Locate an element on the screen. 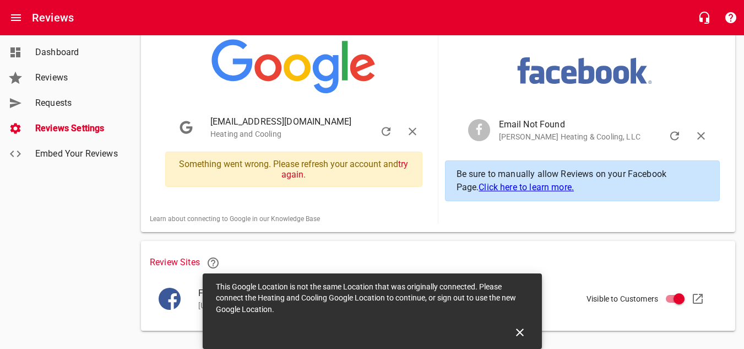  button: Support Portal is located at coordinates (731, 18).